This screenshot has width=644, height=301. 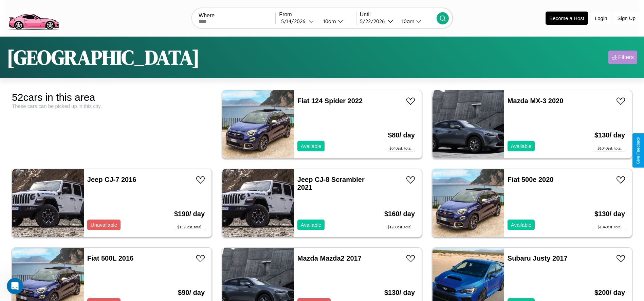 I want to click on div: 5 / 14 / 2026, so click(x=295, y=21).